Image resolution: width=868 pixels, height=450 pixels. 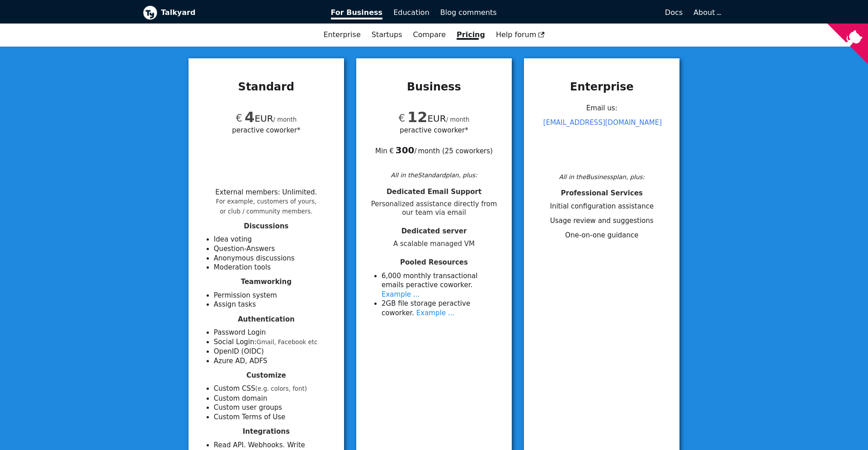 I want to click on div: All in the Business plan, plus:, so click(x=601, y=177).